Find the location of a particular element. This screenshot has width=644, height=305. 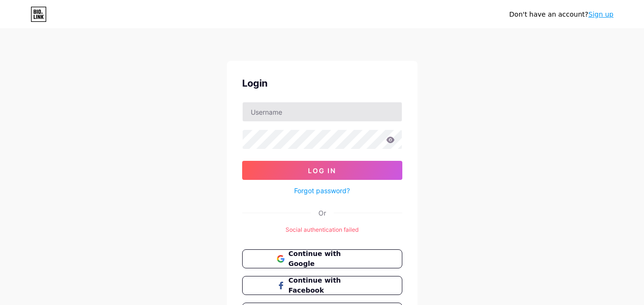

button: Continue with Google is located at coordinates (323, 259).